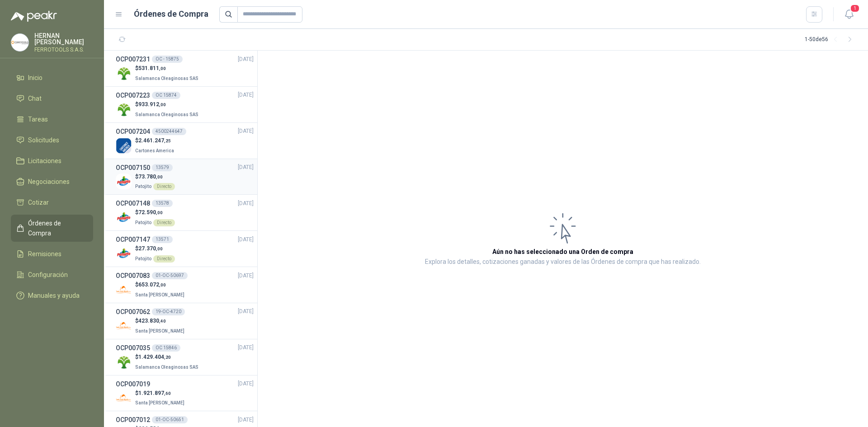  Describe the element at coordinates (849, 14) in the screenshot. I see `button: 1` at that location.